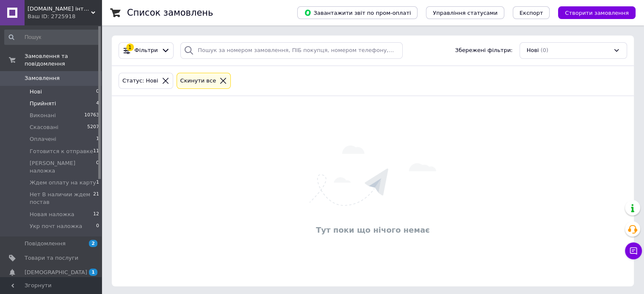  I want to click on span: (0), so click(545, 50).